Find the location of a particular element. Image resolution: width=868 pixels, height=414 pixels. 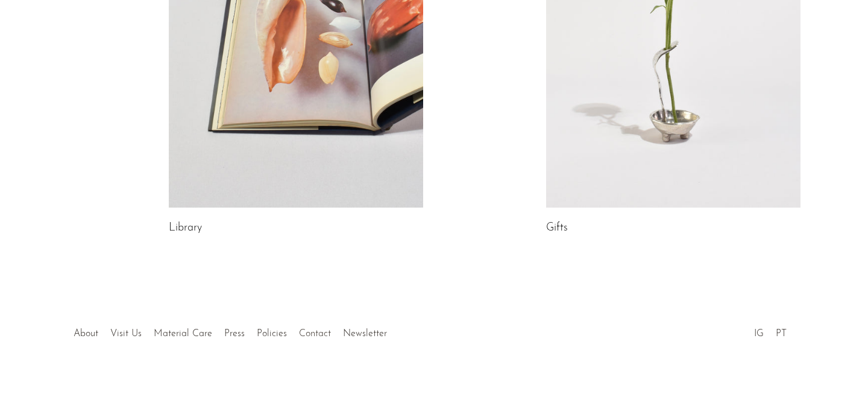

a: Material Care is located at coordinates (183, 333).